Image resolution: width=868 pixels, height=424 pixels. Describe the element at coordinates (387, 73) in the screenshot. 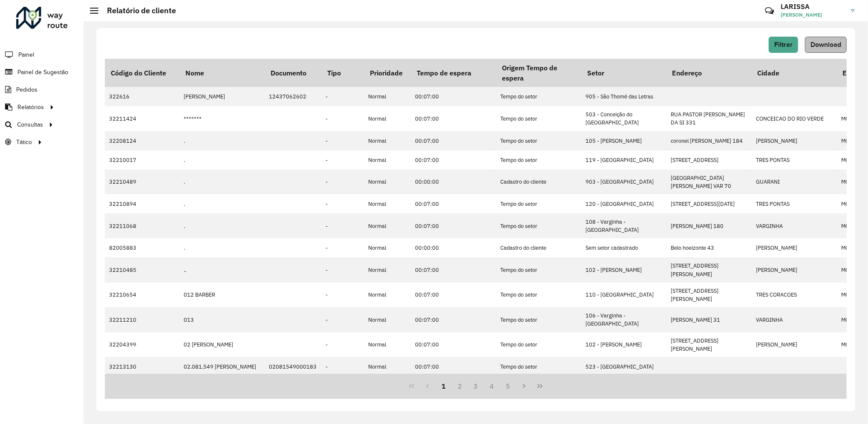

I see `th: Prioridade` at that location.